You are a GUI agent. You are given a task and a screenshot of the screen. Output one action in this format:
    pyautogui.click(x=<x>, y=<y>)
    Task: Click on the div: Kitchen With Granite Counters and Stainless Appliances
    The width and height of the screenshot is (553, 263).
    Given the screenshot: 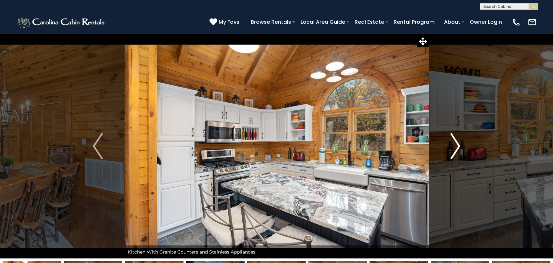 What is the action you would take?
    pyautogui.click(x=276, y=252)
    